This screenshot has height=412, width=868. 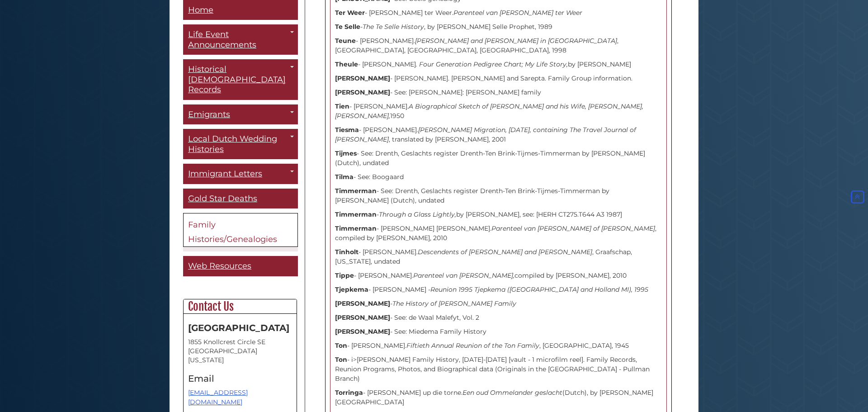 What do you see at coordinates (347, 129) in the screenshot?
I see `strong: Tiesma` at bounding box center [347, 129].